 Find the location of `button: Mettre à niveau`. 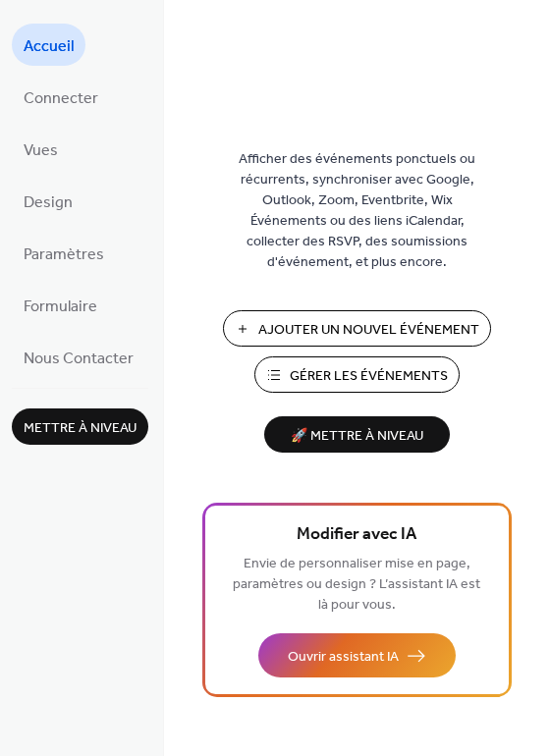

button: Mettre à niveau is located at coordinates (80, 426).